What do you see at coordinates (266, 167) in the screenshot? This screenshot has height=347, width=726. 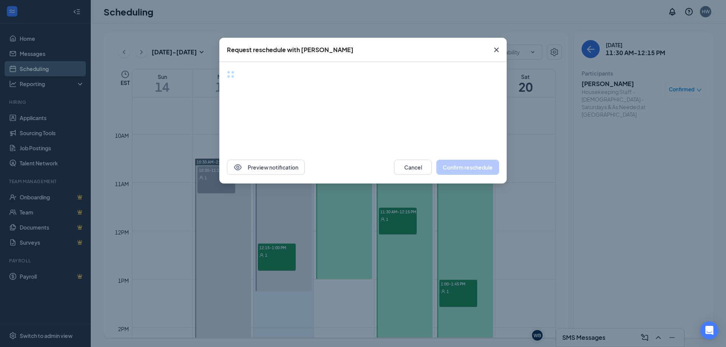 I see `button: EyePreview notification` at bounding box center [266, 167].